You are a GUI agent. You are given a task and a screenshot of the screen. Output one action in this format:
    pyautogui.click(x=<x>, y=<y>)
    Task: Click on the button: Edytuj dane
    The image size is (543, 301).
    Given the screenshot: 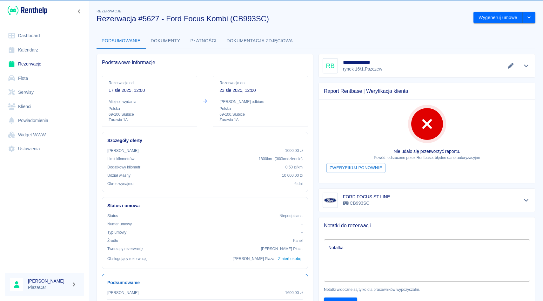 What is the action you would take?
    pyautogui.click(x=511, y=66)
    